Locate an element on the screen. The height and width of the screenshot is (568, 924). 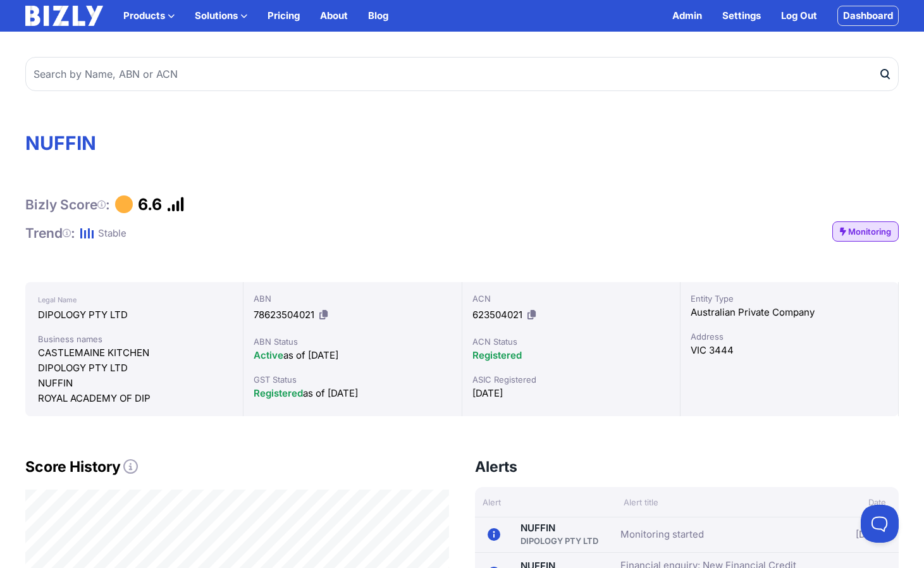
div: Alert title is located at coordinates (721, 503).